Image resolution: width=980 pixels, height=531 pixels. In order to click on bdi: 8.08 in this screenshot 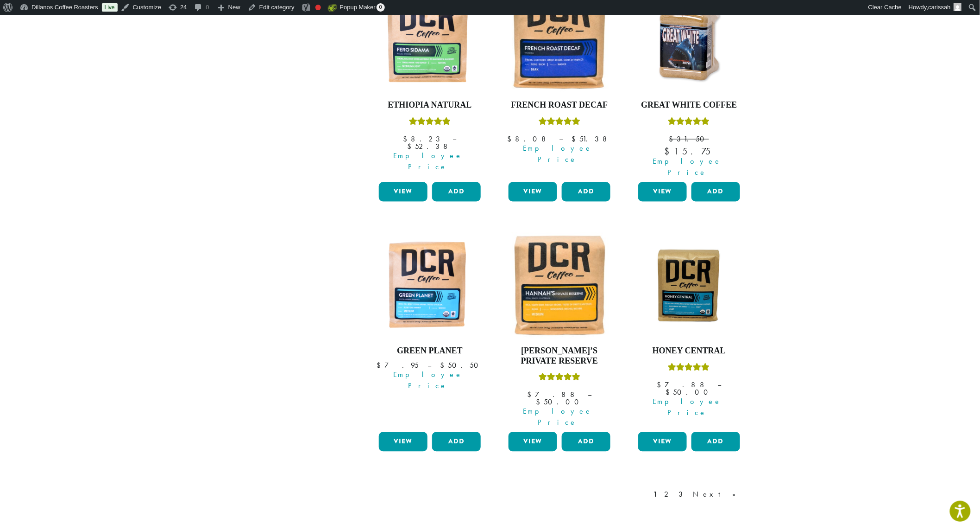, I will do `click(528, 139)`.